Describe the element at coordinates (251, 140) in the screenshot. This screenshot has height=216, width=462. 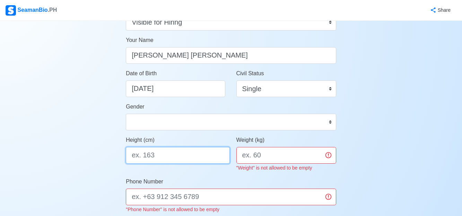
I see `span: Weight (kg)` at that location.